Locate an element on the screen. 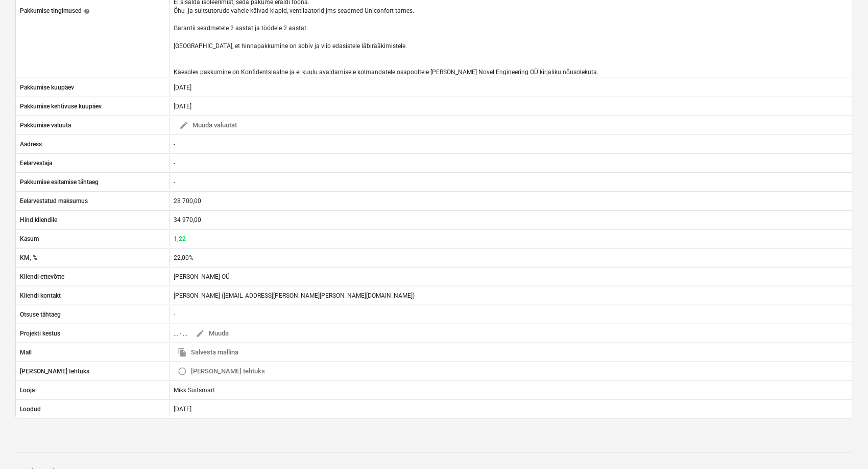 The height and width of the screenshot is (469, 868). p: Mall is located at coordinates (25, 352).